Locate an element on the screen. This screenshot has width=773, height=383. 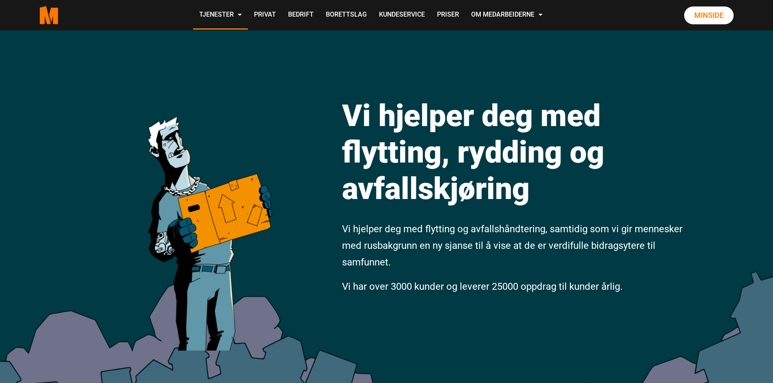
a: Kundeservice is located at coordinates (401, 15).